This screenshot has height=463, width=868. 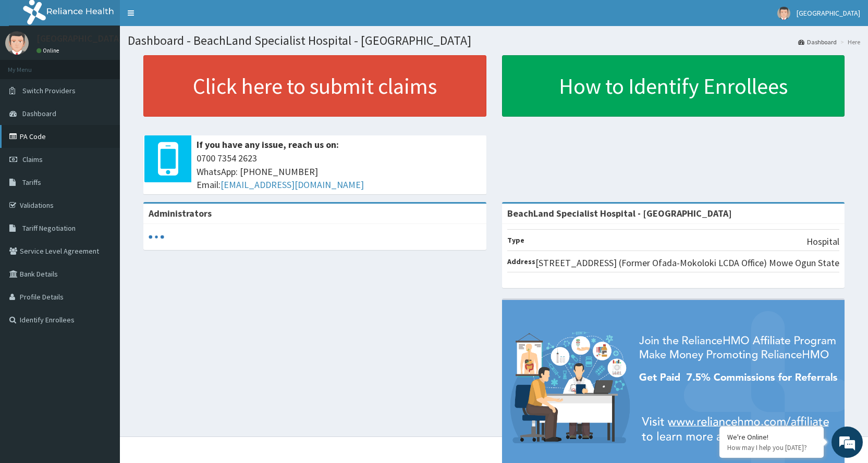 What do you see at coordinates (848, 42) in the screenshot?
I see `li: Here` at bounding box center [848, 42].